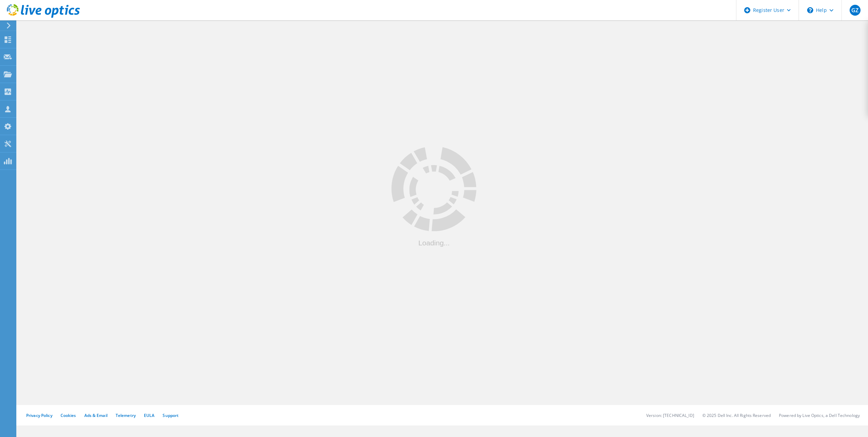 This screenshot has height=437, width=868. What do you see at coordinates (149, 415) in the screenshot?
I see `a: EULA` at bounding box center [149, 415].